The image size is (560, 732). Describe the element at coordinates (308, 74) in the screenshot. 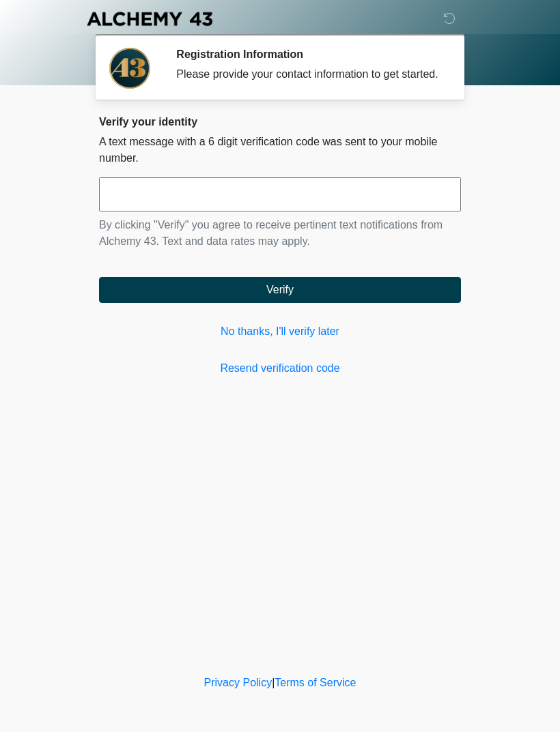

I see `div: Please provide your contact information to get started.` at that location.